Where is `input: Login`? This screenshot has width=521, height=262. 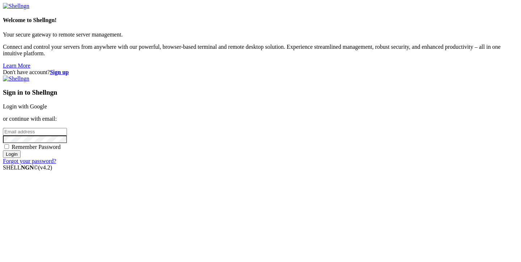
input: Login is located at coordinates (12, 154).